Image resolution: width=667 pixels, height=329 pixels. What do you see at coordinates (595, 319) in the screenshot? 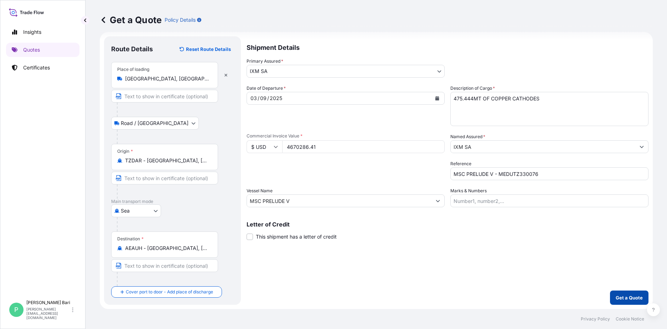
I see `a: Privacy Policy` at bounding box center [595, 319].